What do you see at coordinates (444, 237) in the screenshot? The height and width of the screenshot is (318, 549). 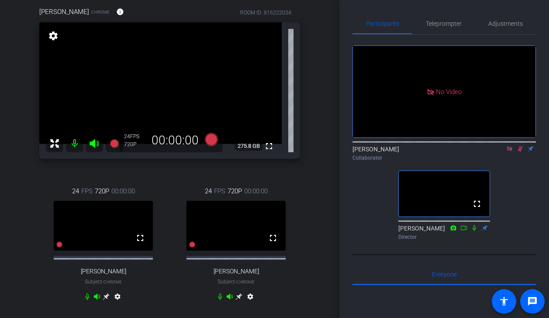 I see `div: Director` at bounding box center [444, 237].